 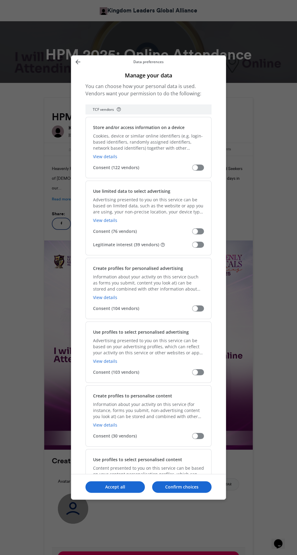 I want to click on span: Legitimate interest (39 vendors), so click(x=143, y=245).